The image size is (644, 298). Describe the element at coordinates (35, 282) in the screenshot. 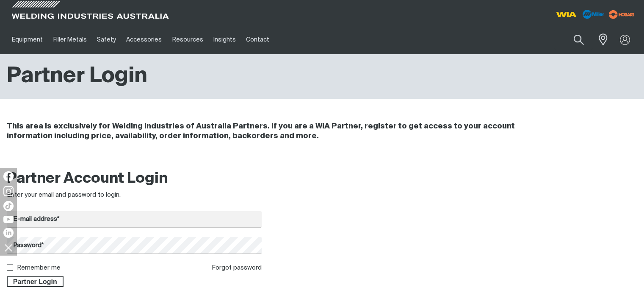

I see `span: Partner Login` at that location.